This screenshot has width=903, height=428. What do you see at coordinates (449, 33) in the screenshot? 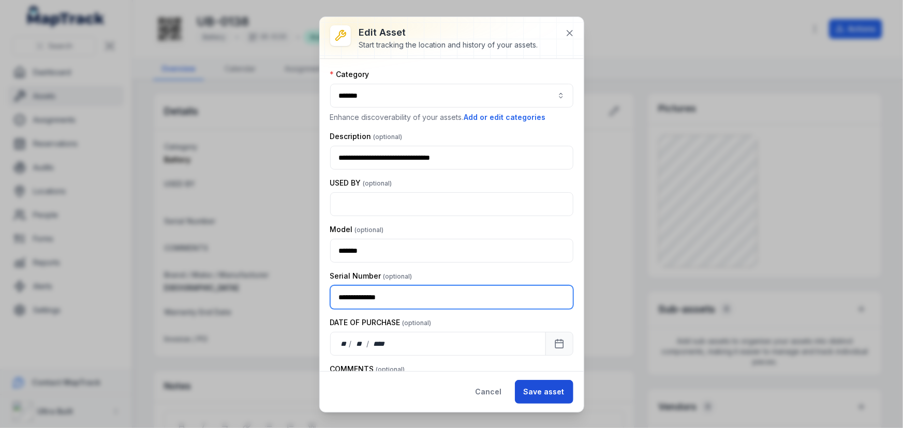
I see `h3: Edit asset` at bounding box center [449, 33].